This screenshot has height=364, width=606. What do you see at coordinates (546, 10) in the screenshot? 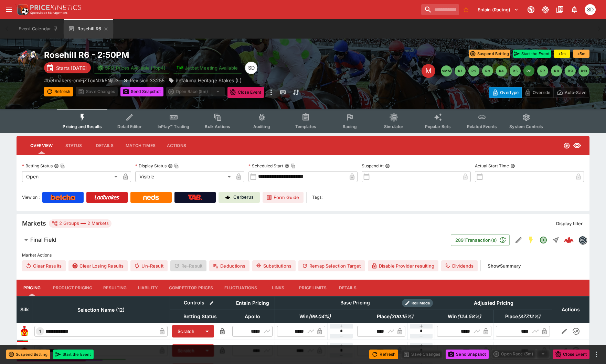
I see `button: Toggle light/dark mode` at bounding box center [546, 10].